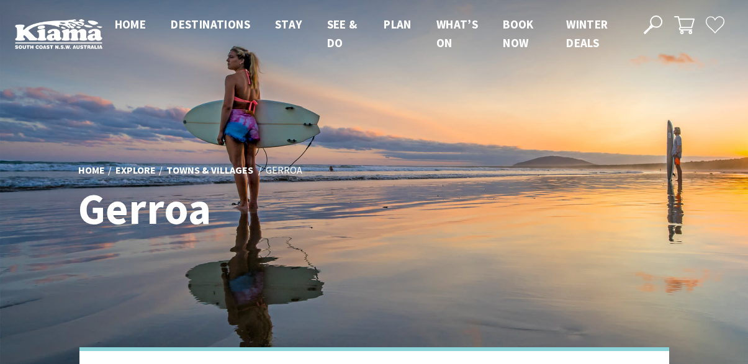 The width and height of the screenshot is (748, 364). What do you see at coordinates (284, 171) in the screenshot?
I see `li: Gerroa` at bounding box center [284, 171].